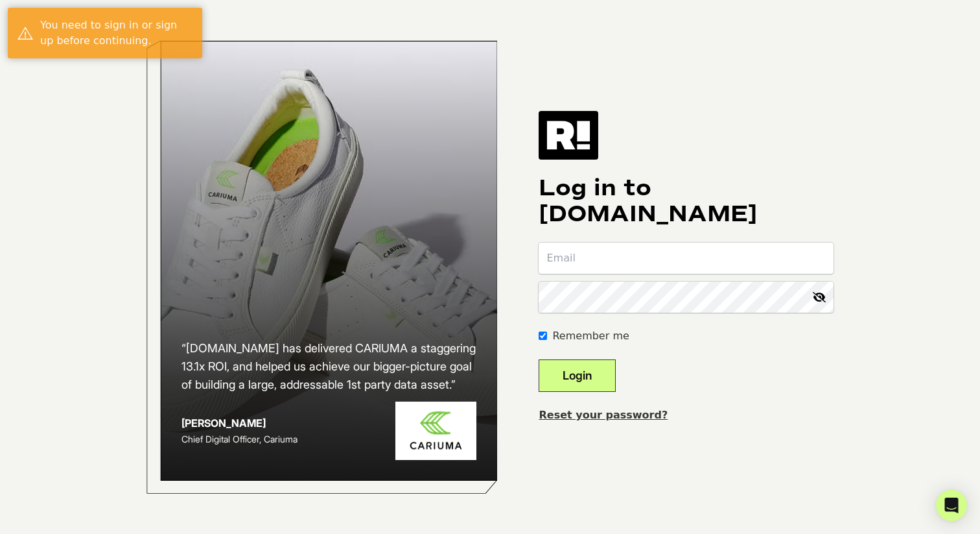  Describe the element at coordinates (952, 505) in the screenshot. I see `div: Open Intercom Messenger` at that location.